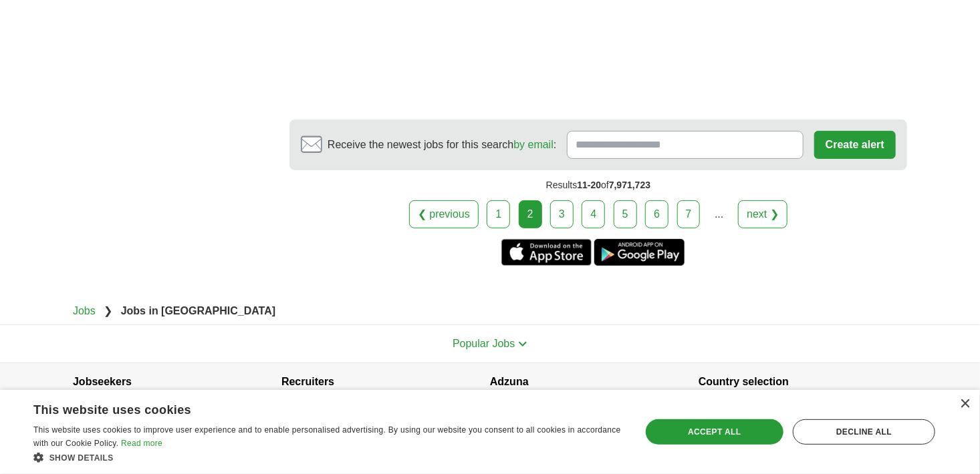  Describe the element at coordinates (855, 145) in the screenshot. I see `button: Create alert` at that location.